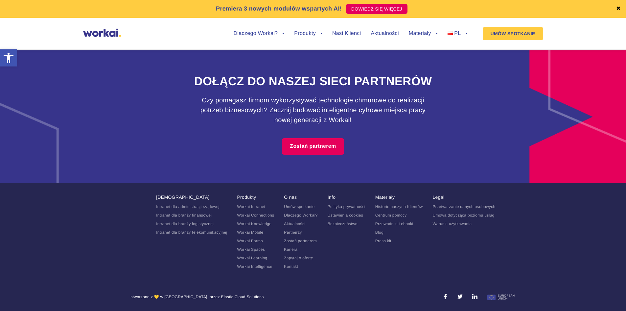 The height and width of the screenshot is (311, 626). I want to click on a: Przetwarzanie danych osobowych, so click(464, 206).